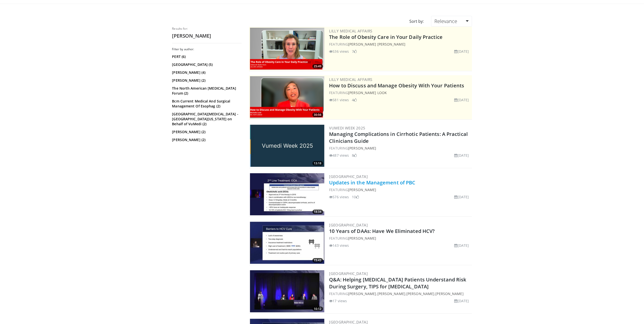 Image resolution: width=644 pixels, height=324 pixels. I want to click on img: 5cf47cf8-5b4c-4c40-a1d9-4c8d132695a9.300x170_q85_crop-smart_upscale.jpg, so click(287, 194).